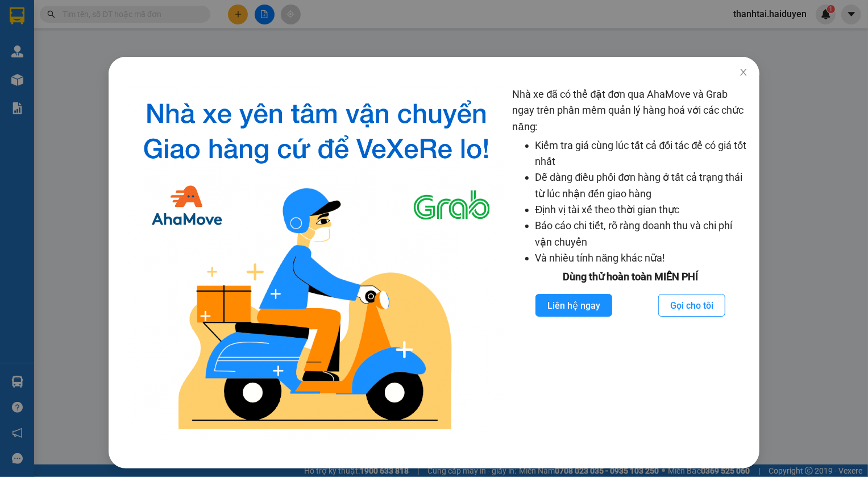 The image size is (868, 477). I want to click on li: Báo cáo chi tiết, rõ ràng doanh thu và chi phí vận chuyển, so click(641, 234).